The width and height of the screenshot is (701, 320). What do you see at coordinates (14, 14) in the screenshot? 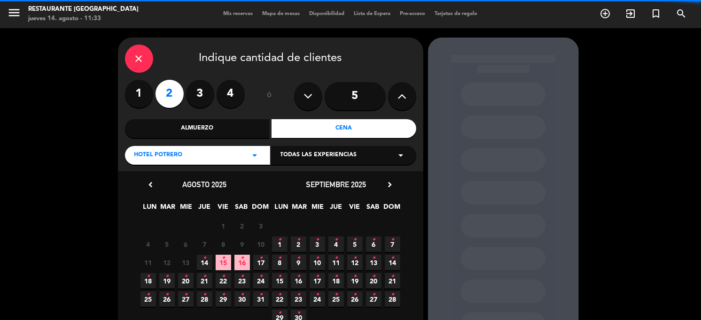
I see `button: menu` at bounding box center [14, 14].